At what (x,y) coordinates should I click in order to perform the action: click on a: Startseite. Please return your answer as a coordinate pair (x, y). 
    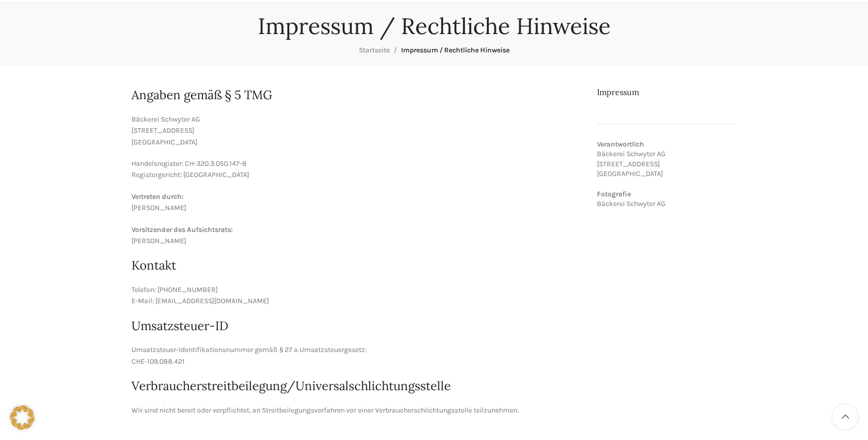
    Looking at the image, I should click on (374, 50).